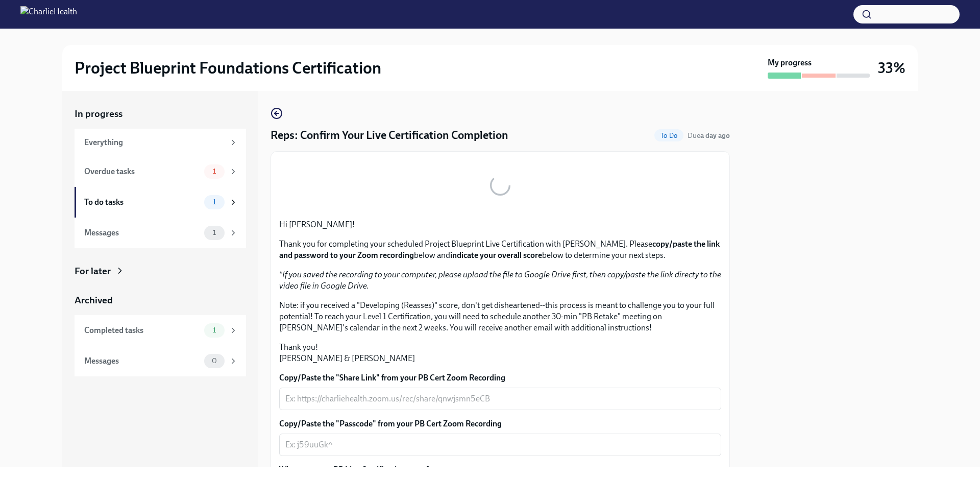  I want to click on label: Copy/Paste the "Share Link" from your PB Cert Zoom Recording, so click(500, 378).